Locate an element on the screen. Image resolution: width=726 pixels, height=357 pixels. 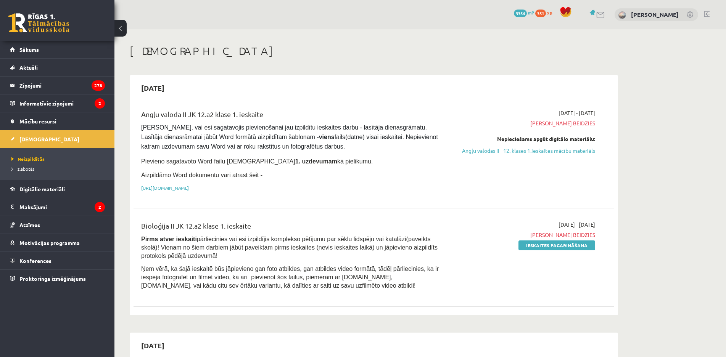
a: Sākums is located at coordinates (57, 50).